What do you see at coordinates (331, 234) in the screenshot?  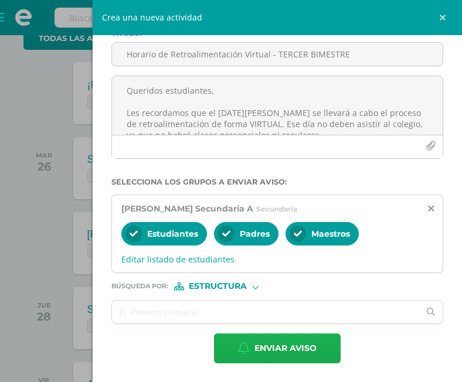 I see `span: Maestros` at bounding box center [331, 234].